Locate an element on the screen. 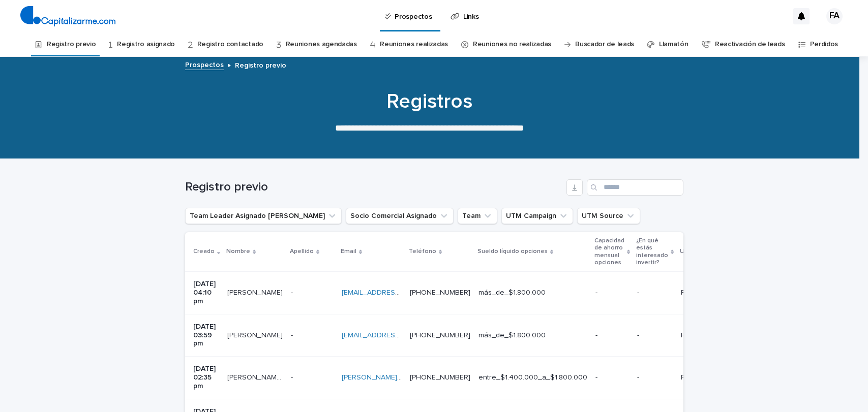  a: Reactivación de leads is located at coordinates (750, 44).